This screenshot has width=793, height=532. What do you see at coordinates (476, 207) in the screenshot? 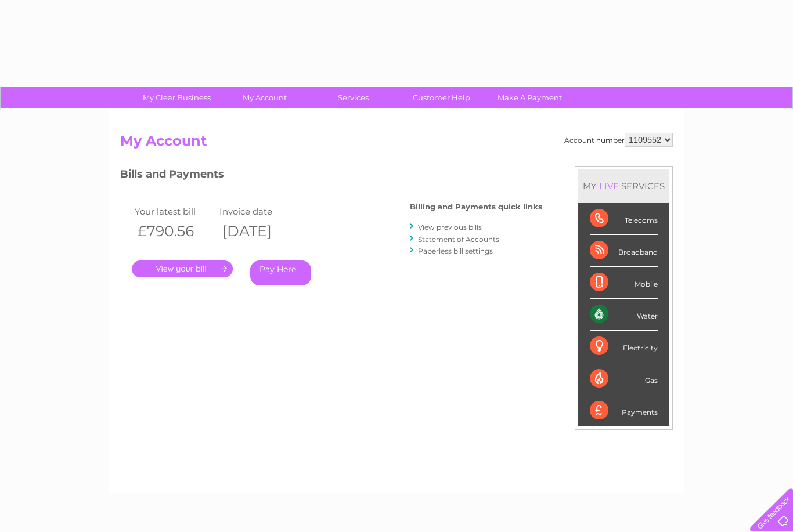
I see `h4: Billing and Payments quick links` at bounding box center [476, 207].